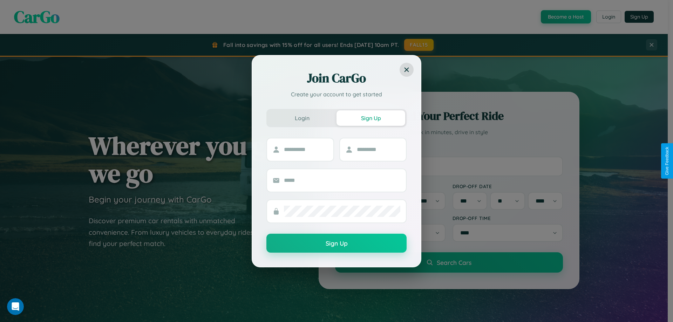  What do you see at coordinates (336, 94) in the screenshot?
I see `p: Create your account to get started` at bounding box center [336, 94].